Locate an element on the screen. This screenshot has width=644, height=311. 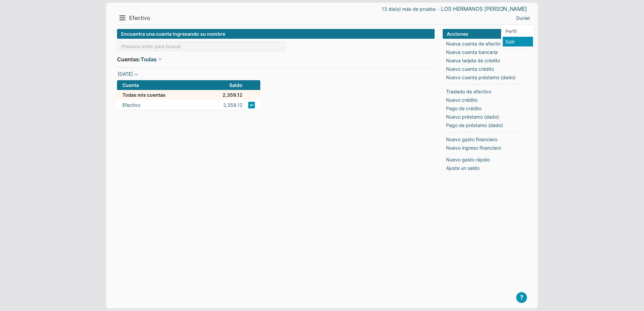
th: 2,359.12 is located at coordinates (231, 95).